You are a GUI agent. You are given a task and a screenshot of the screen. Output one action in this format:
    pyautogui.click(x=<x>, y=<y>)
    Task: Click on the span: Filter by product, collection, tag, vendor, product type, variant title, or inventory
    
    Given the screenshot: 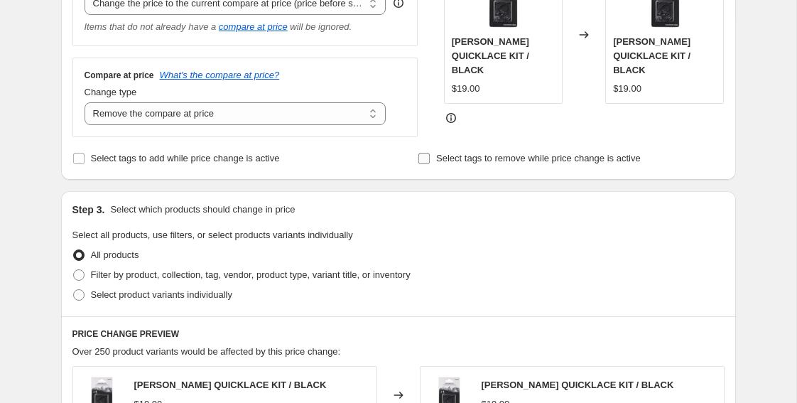 What is the action you would take?
    pyautogui.click(x=251, y=274)
    